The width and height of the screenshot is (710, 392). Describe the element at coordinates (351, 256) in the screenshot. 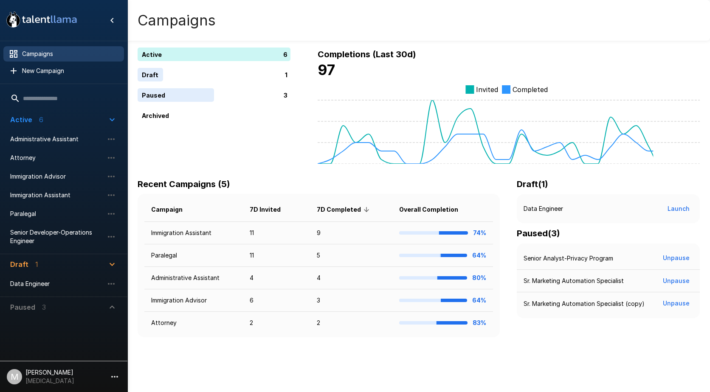

I see `td: 5` at that location.